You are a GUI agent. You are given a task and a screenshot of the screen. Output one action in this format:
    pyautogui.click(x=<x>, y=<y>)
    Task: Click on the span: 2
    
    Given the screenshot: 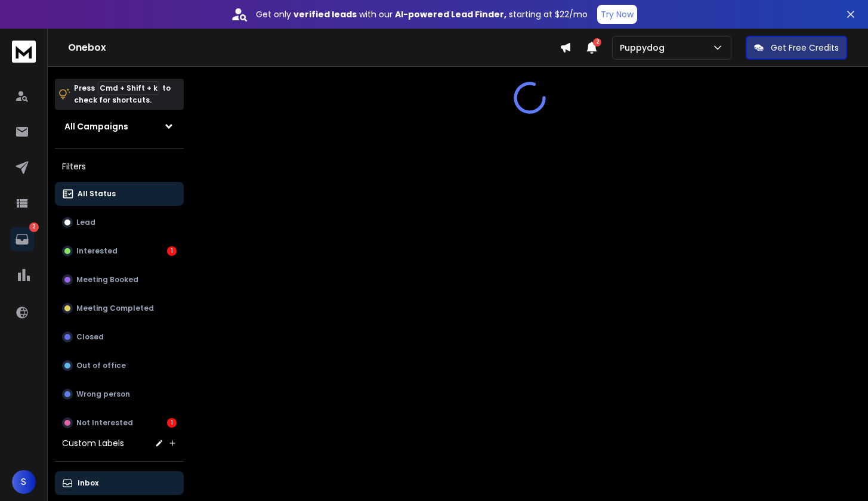 What is the action you would take?
    pyautogui.click(x=598, y=43)
    